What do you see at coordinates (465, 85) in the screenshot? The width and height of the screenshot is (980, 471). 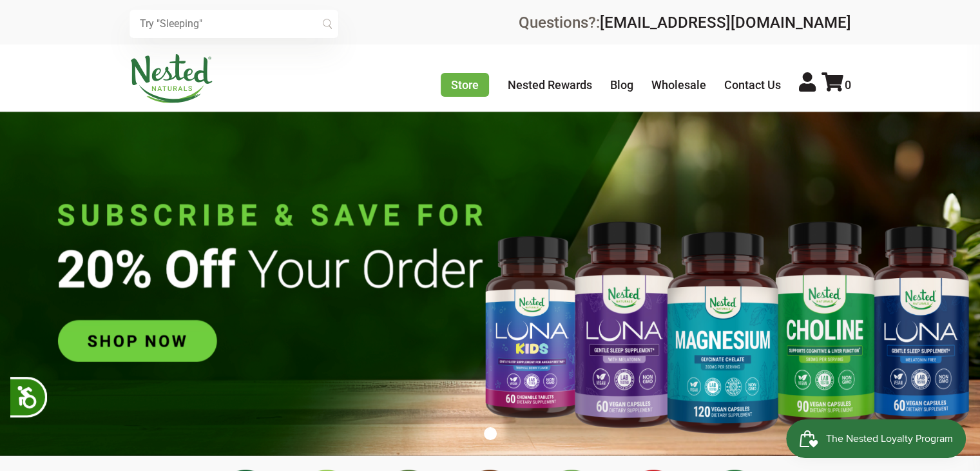 I see `a: Store` at bounding box center [465, 85].